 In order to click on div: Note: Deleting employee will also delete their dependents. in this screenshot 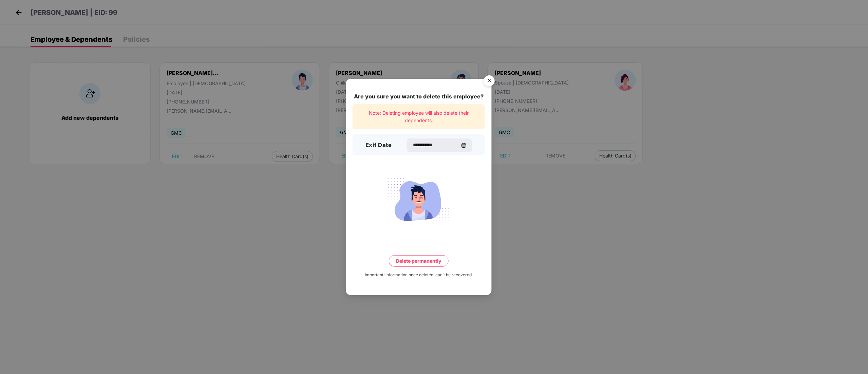, I will do `click(419, 116)`.